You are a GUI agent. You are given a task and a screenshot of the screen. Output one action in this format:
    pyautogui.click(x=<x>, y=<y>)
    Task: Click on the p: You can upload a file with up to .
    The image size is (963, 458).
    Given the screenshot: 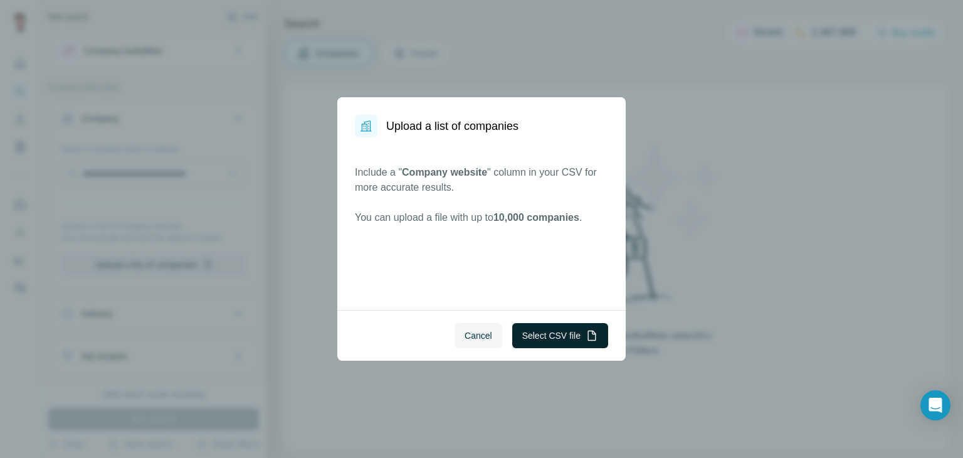 What is the action you would take?
    pyautogui.click(x=482, y=218)
    